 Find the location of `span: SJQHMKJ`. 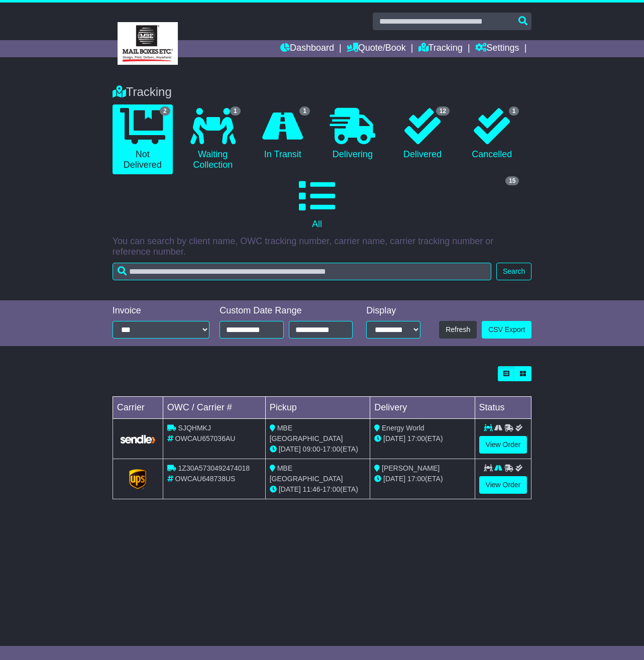

span: SJQHMKJ is located at coordinates (194, 428).